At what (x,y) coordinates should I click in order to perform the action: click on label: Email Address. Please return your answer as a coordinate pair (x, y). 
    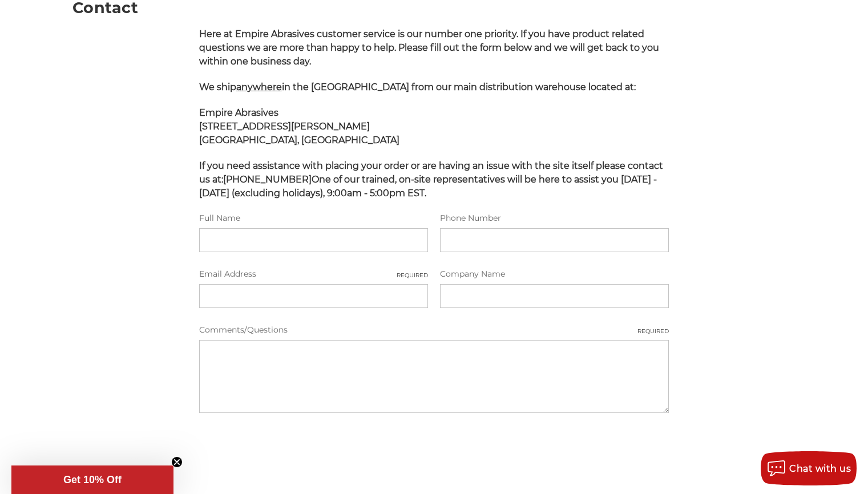
    Looking at the image, I should click on (313, 274).